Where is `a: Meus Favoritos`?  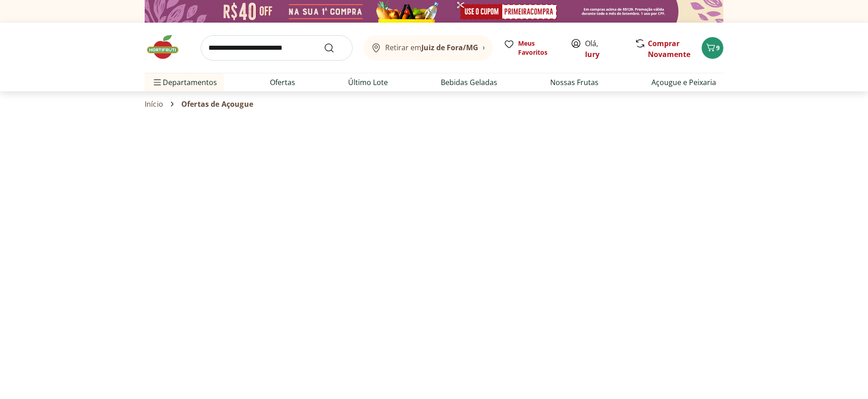 a: Meus Favoritos is located at coordinates (532, 48).